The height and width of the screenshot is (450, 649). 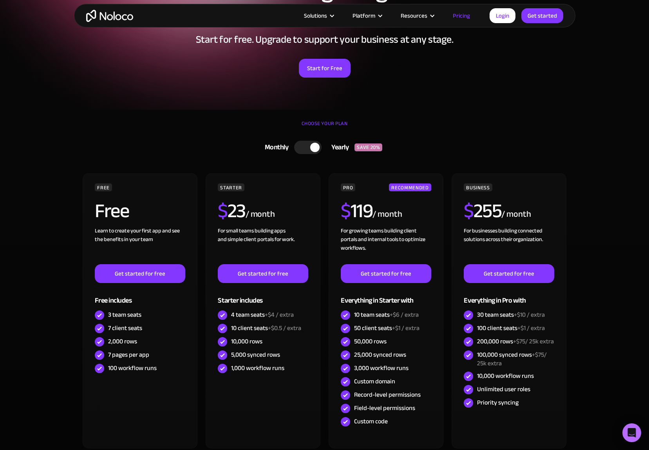 I want to click on a: Get started, so click(x=542, y=16).